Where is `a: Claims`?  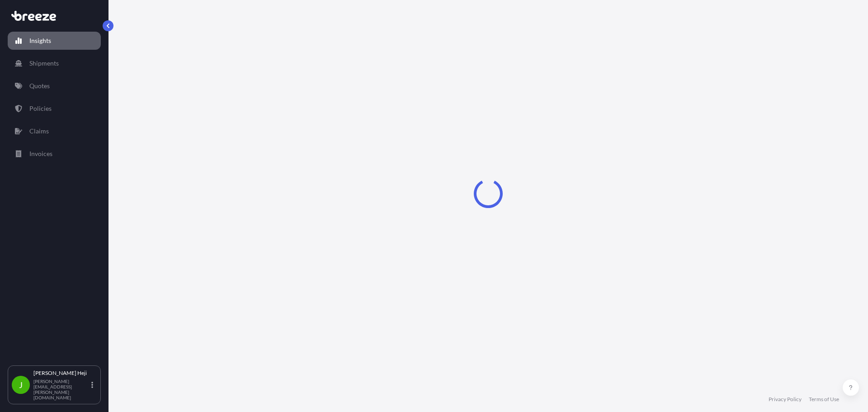
a: Claims is located at coordinates (54, 131).